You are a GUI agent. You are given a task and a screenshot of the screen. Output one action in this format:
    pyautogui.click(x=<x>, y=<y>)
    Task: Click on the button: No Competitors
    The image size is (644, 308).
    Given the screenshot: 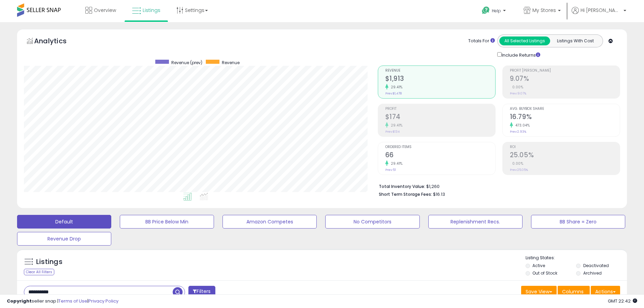 What is the action you would take?
    pyautogui.click(x=372, y=222)
    